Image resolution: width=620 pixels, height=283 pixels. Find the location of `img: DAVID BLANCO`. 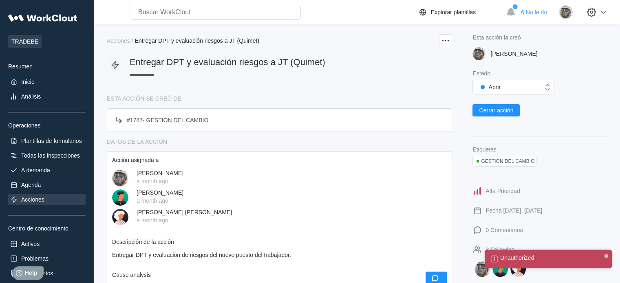

img: DAVID BLANCO is located at coordinates (482, 269).